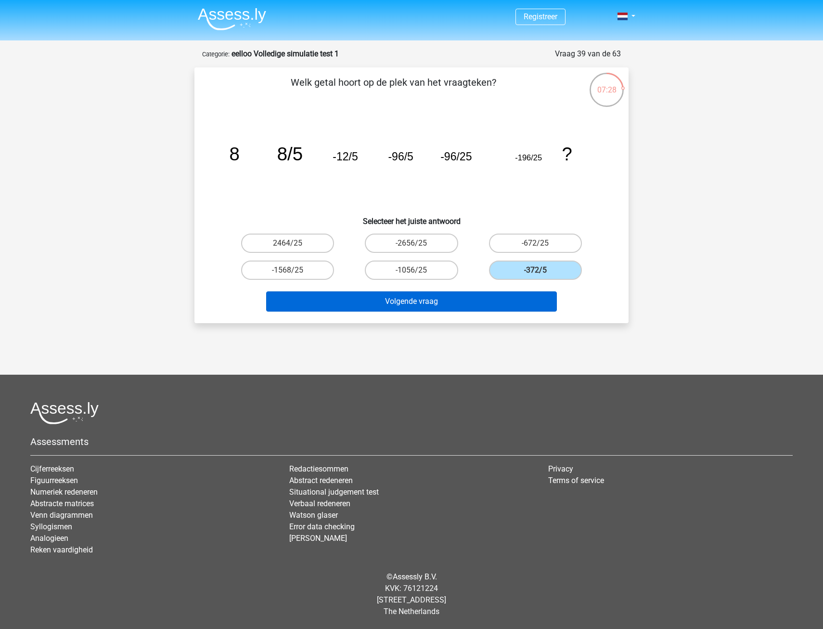  Describe the element at coordinates (51, 526) in the screenshot. I see `a: Syllogismen` at that location.